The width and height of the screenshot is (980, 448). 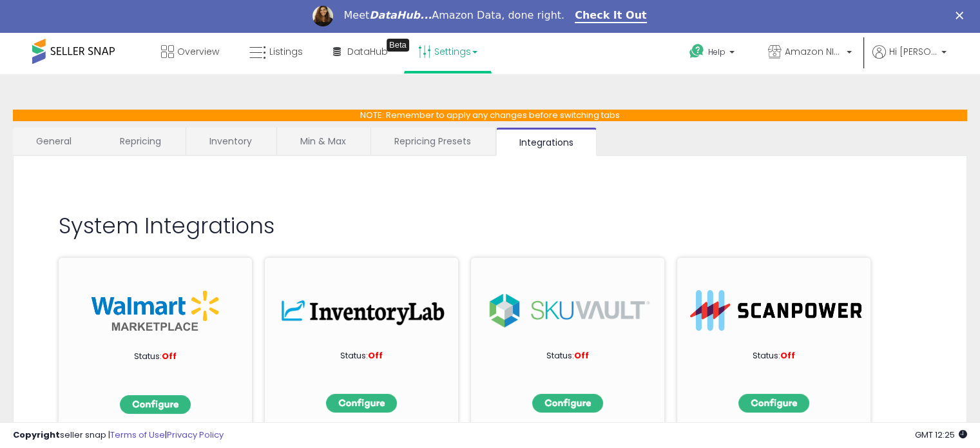 What do you see at coordinates (276, 52) in the screenshot?
I see `a: Listings` at bounding box center [276, 52].